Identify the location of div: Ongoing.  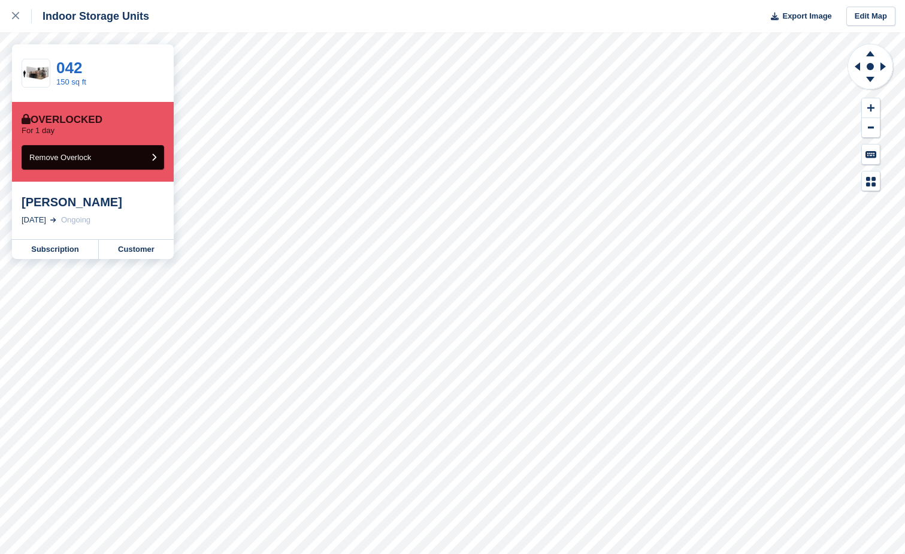
(75, 220).